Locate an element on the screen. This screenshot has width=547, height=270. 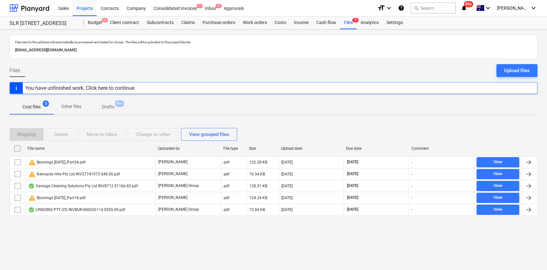
span: Files is located at coordinates (15, 70).